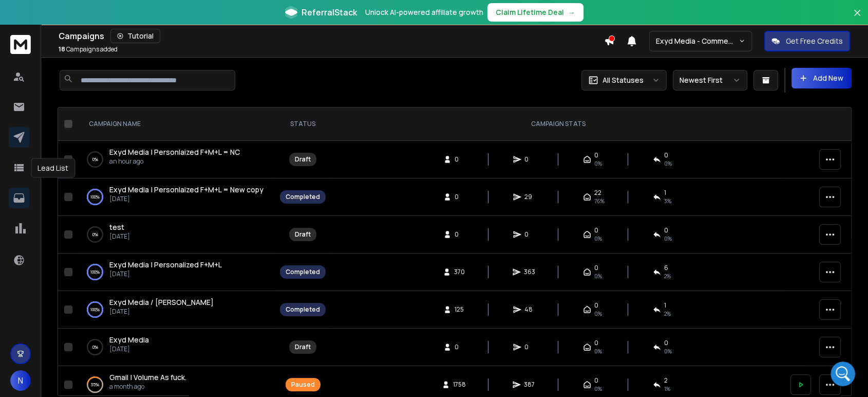  What do you see at coordinates (88, 50) in the screenshot?
I see `p: Campaigns added` at bounding box center [88, 50].